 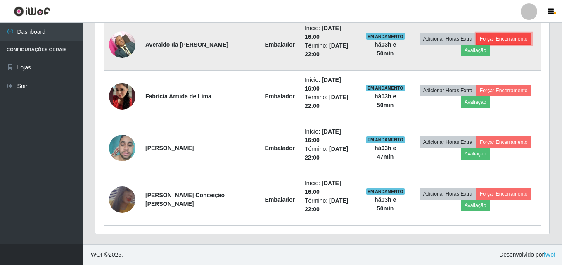 I want to click on span: © 2025 ., so click(x=106, y=254).